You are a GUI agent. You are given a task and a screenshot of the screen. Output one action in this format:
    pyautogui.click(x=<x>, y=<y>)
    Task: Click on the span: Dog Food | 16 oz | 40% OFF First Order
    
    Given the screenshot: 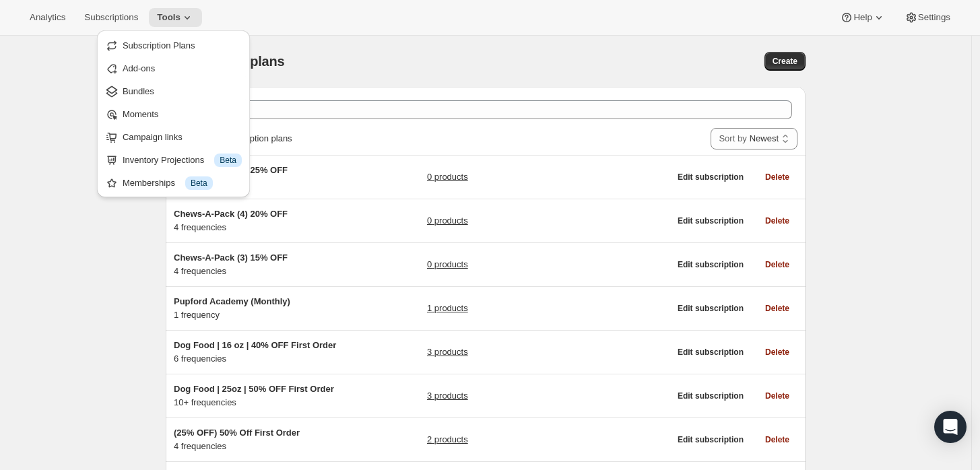 What is the action you would take?
    pyautogui.click(x=255, y=344)
    